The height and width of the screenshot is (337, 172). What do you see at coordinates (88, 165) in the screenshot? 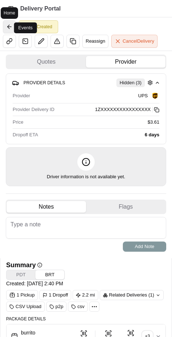
I see `a: 💻API Documentation` at bounding box center [88, 165].